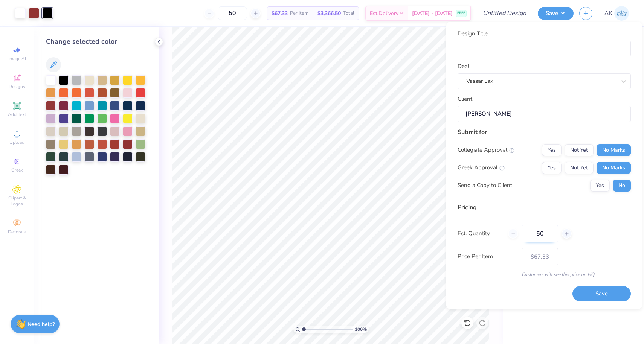 The height and width of the screenshot is (344, 644). What do you see at coordinates (463, 66) in the screenshot?
I see `label: Deal` at bounding box center [463, 66].